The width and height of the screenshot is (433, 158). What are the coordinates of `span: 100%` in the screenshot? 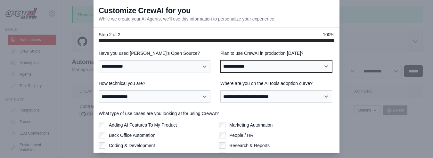 It's located at (328, 35).